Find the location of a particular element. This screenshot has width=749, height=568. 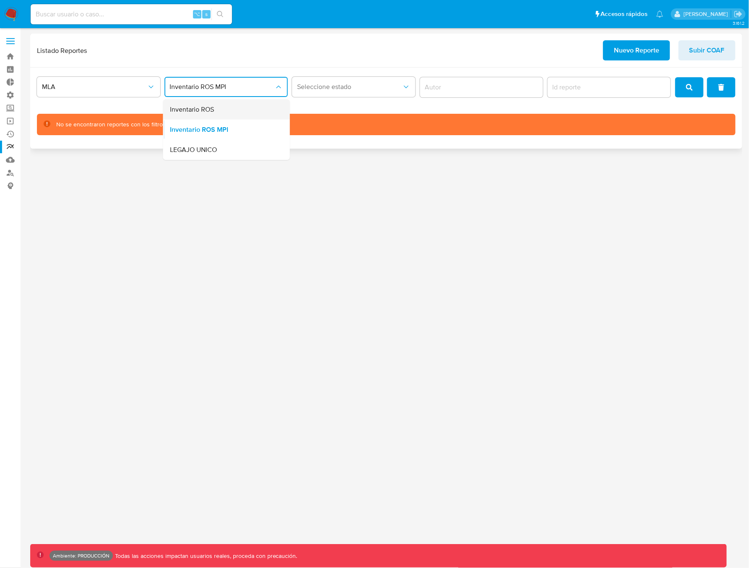

p: Ambiente: PRODUCCIÓN is located at coordinates (81, 556).